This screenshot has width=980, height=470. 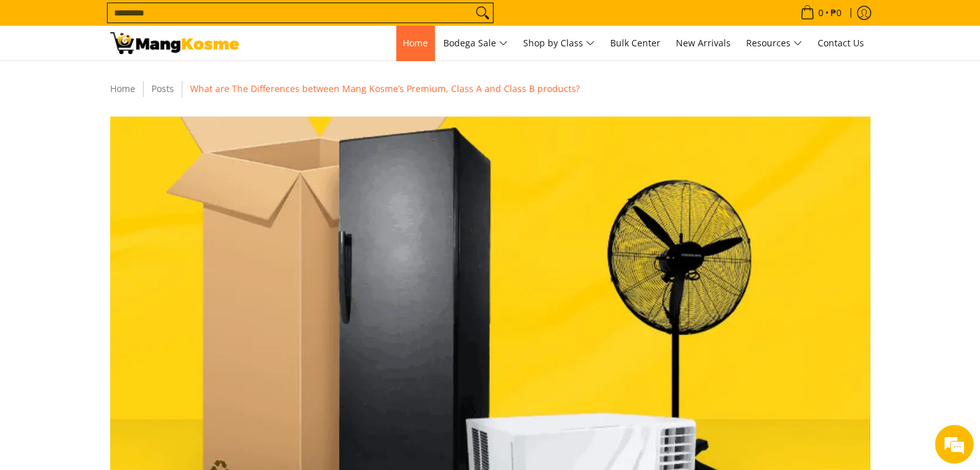 I want to click on span: ₱0, so click(x=835, y=13).